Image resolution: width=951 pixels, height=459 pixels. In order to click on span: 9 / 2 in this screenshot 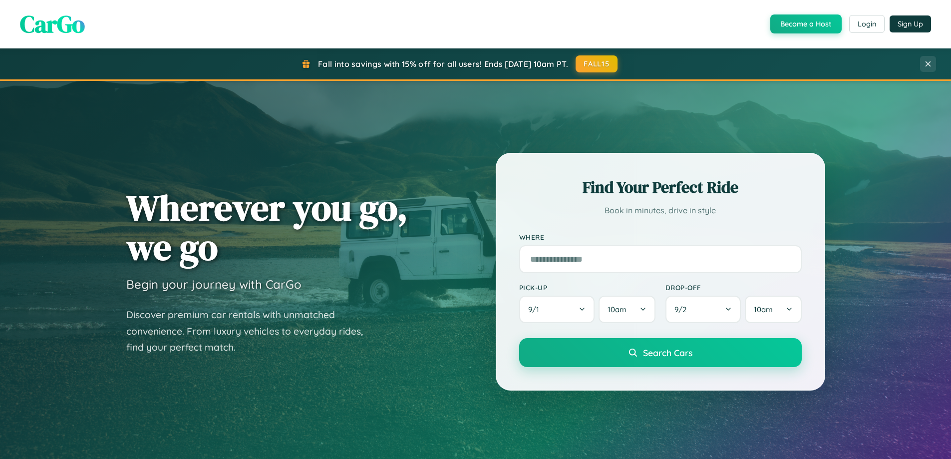, I will do `click(683, 309)`.